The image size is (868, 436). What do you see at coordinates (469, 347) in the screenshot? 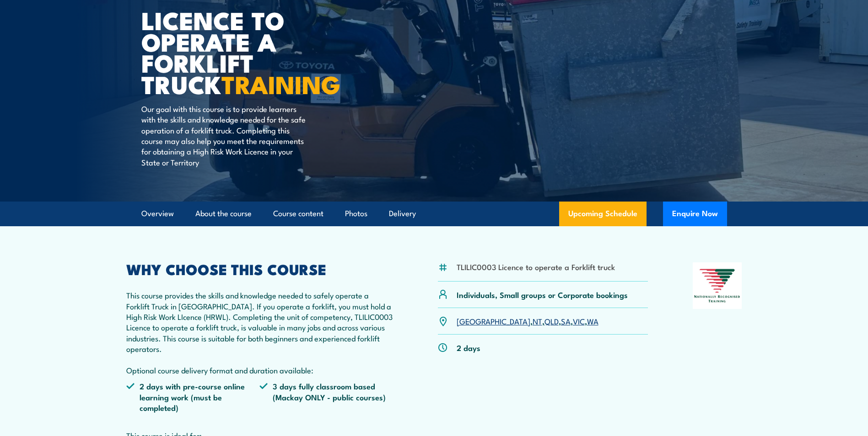
I see `p: 2 days` at bounding box center [469, 347].